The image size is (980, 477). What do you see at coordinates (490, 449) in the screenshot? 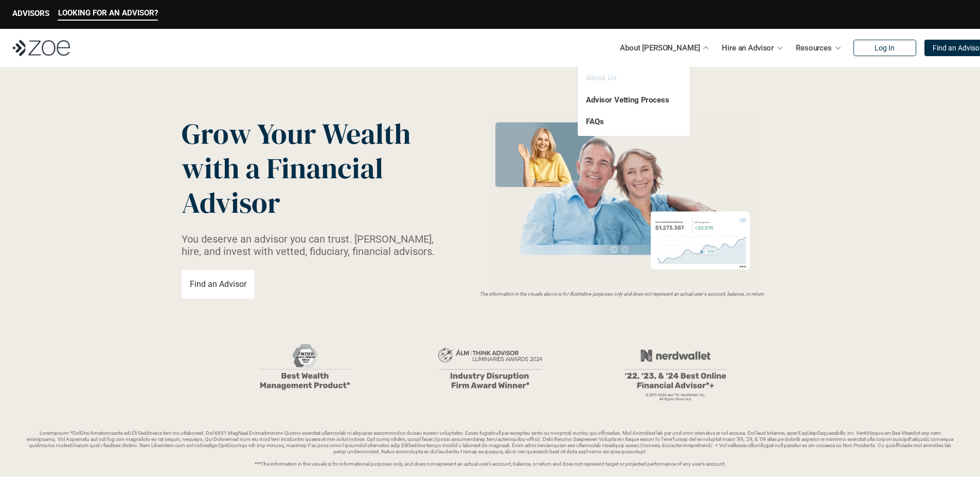
I see `p: Loremipsum: *DolOrsi Ametconsecte adi Eli Seddoeius tem inc utlaboreet. Dol 6851 MagNaal Enimadmi...` at bounding box center [490, 449].